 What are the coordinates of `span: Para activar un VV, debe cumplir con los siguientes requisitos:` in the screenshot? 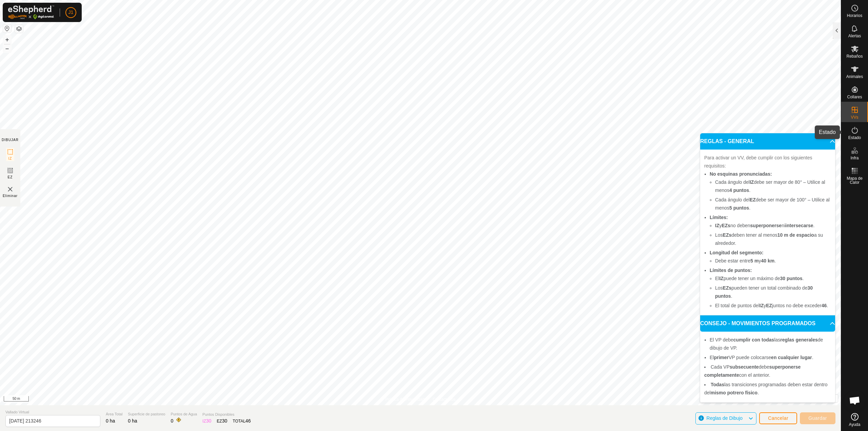 It's located at (758, 162).